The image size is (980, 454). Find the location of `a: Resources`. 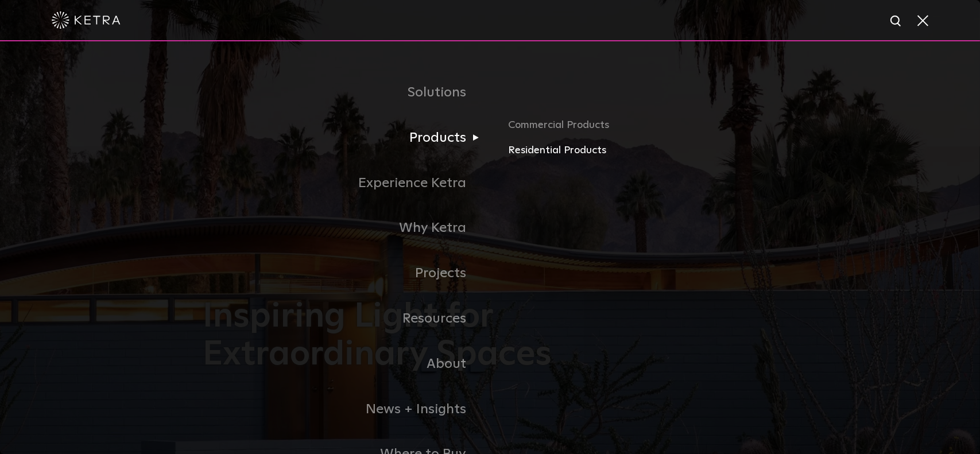

a: Resources is located at coordinates (347, 318).